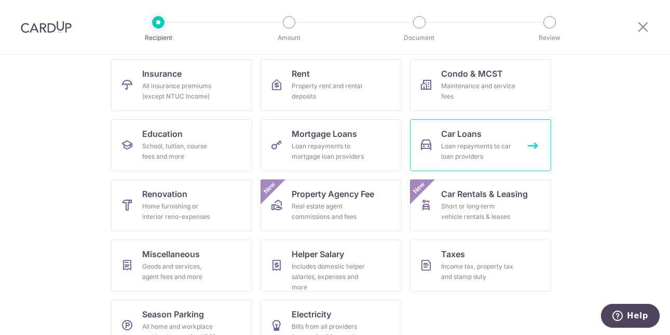 The height and width of the screenshot is (335, 670). I want to click on a: Property Agency FeeReal estate agent commissions and feesNew, so click(331, 205).